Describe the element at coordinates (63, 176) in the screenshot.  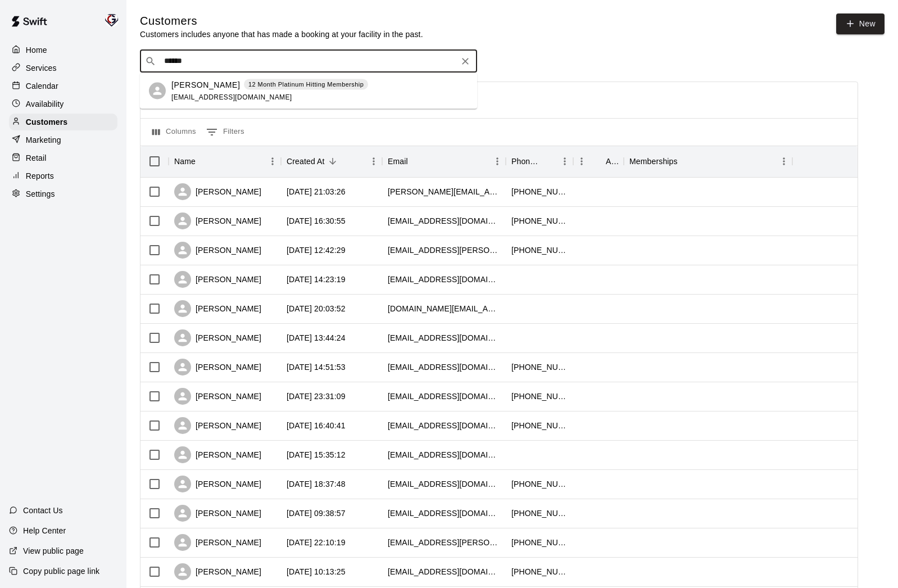
I see `a: Reports` at that location.